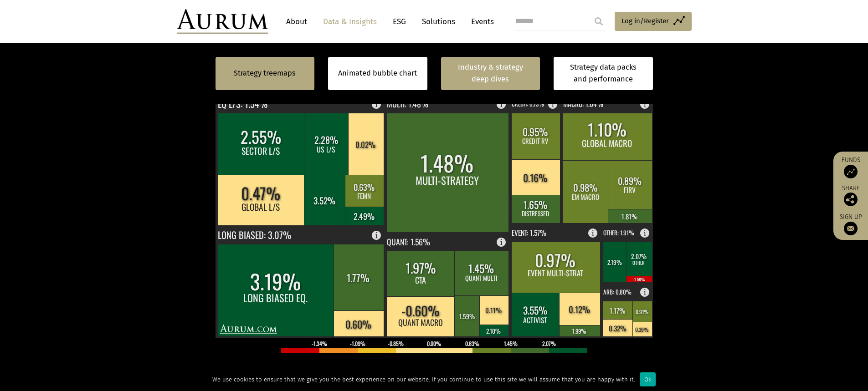  I want to click on a: Industry & strategy deep dives, so click(491, 73).